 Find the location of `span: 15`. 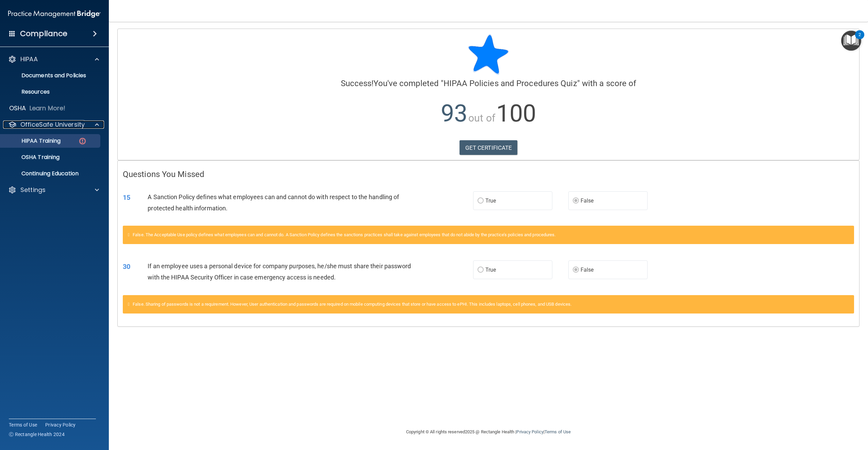

span: 15 is located at coordinates (126, 198).